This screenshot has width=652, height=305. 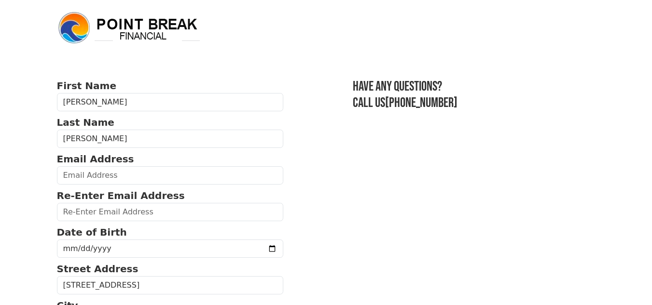 I want to click on input: Email Address, so click(x=170, y=176).